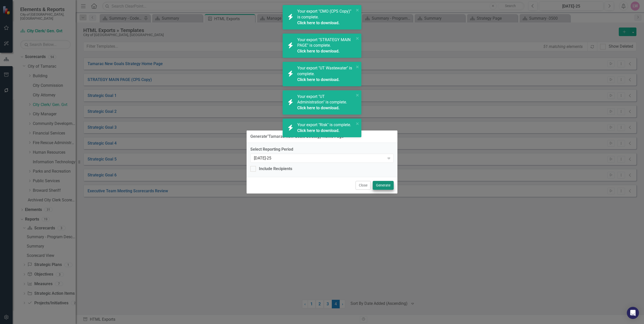  Describe the element at coordinates (298, 137) in the screenshot. I see `div: Generate " Tamarac New Goals Strategy Home Page "` at that location.